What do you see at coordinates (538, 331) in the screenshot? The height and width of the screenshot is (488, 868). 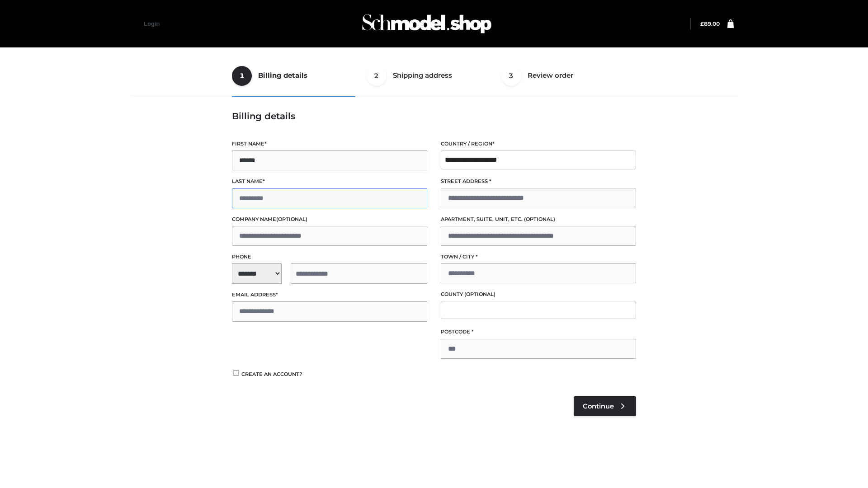 I see `label: Postcode` at bounding box center [538, 331].